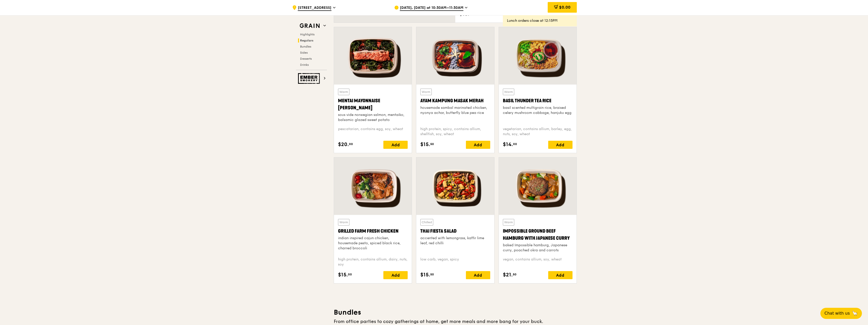 The image size is (868, 325). What do you see at coordinates (565, 7) in the screenshot?
I see `span: $0.00` at bounding box center [565, 7].